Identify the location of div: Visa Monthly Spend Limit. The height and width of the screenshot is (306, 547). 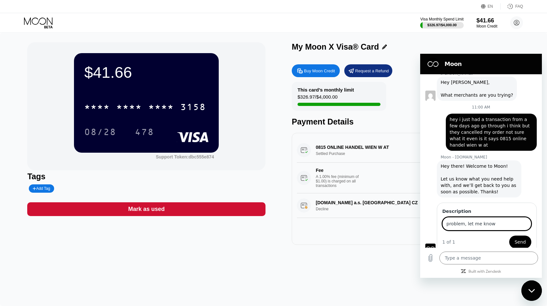
(441, 19).